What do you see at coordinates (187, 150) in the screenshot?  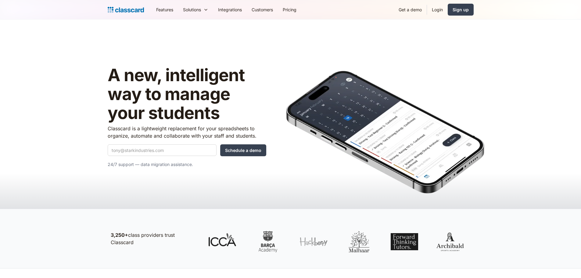 I see `form: Quick Demo Form` at bounding box center [187, 150].